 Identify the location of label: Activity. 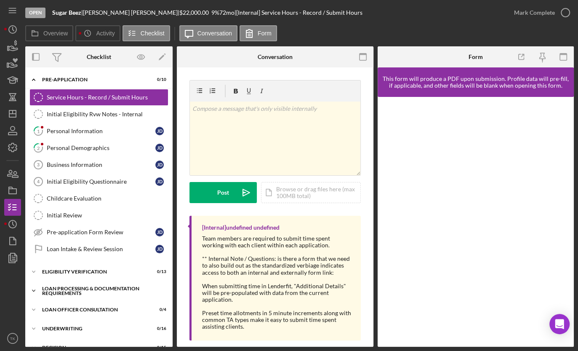
(105, 33).